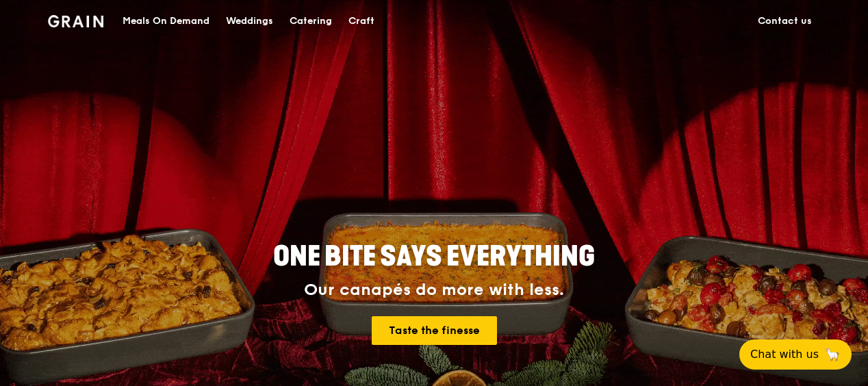 The height and width of the screenshot is (386, 868). Describe the element at coordinates (75, 21) in the screenshot. I see `img: Grain` at that location.